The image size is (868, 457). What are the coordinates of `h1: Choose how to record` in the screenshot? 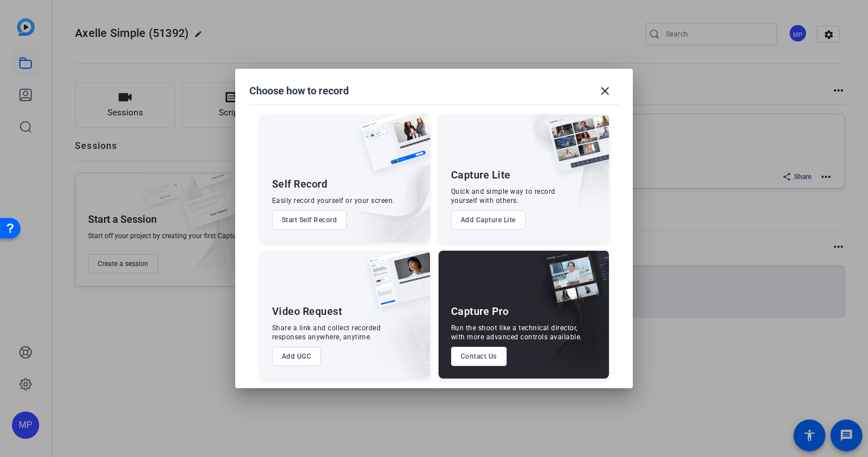 It's located at (299, 91).